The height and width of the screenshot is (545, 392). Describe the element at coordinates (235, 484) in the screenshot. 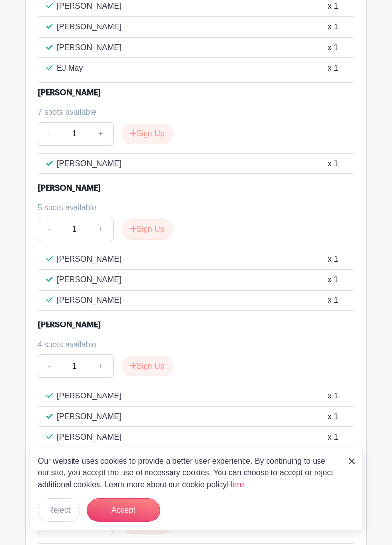

I see `a: Here` at that location.